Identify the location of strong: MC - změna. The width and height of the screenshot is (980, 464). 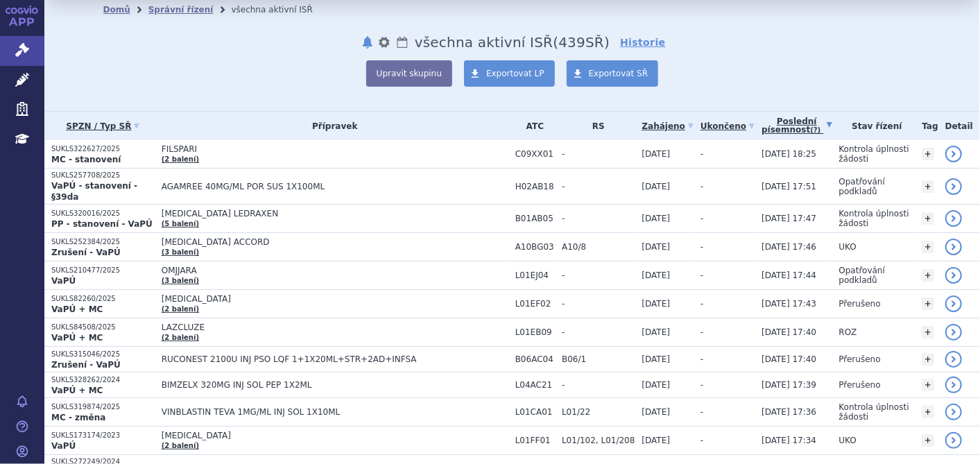
(78, 417).